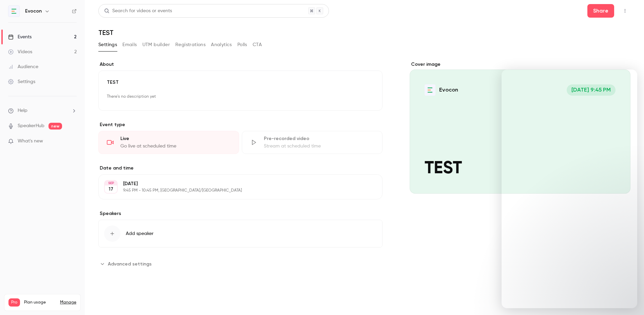  Describe the element at coordinates (168, 142) in the screenshot. I see `div: LiveGo live at scheduled time` at that location.